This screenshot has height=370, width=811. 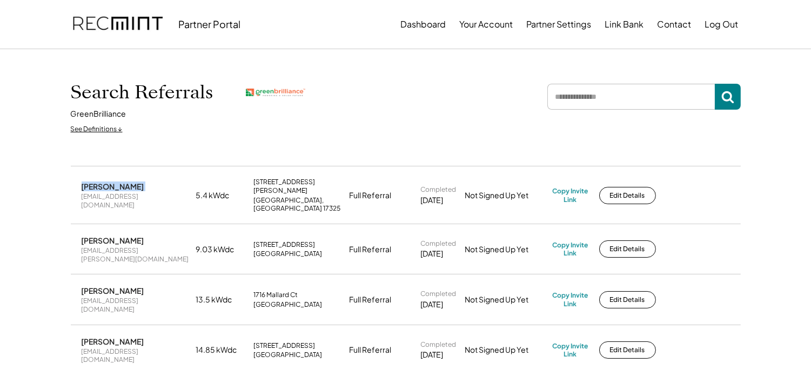 I want to click on img: recmint-logotype%403x.png, so click(x=118, y=24).